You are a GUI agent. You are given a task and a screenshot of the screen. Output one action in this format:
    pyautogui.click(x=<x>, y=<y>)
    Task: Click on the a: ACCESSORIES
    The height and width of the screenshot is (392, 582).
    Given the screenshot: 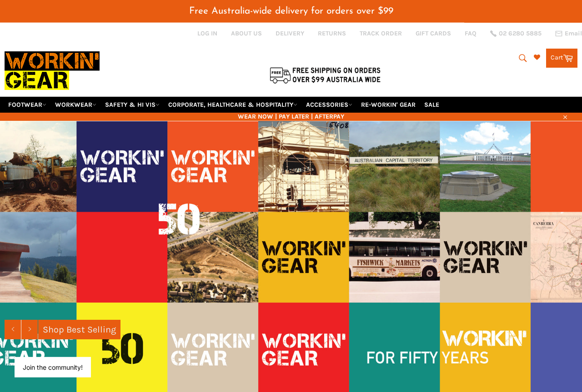 What is the action you would take?
    pyautogui.click(x=329, y=105)
    